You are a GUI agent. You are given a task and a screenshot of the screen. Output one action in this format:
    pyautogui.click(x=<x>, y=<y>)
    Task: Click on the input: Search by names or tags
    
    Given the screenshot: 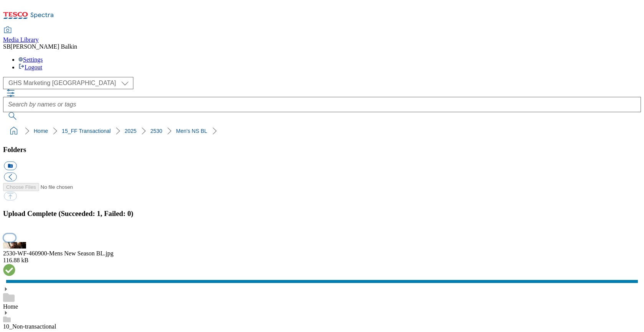 What is the action you would take?
    pyautogui.click(x=322, y=104)
    